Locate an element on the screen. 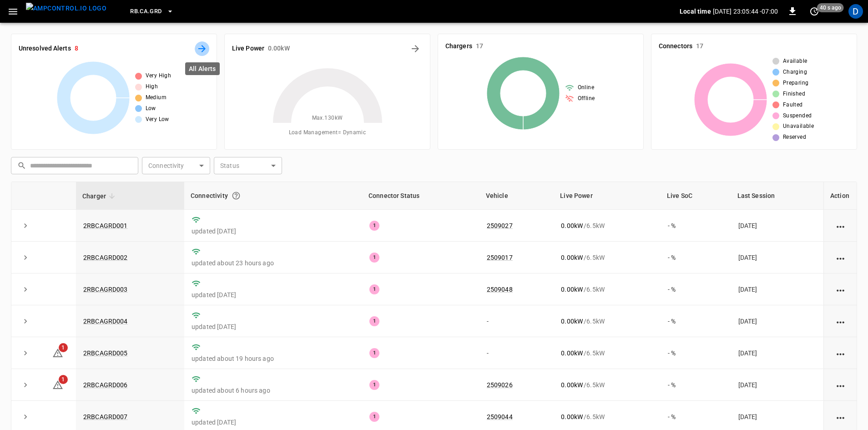  span: RB.CA.GRD is located at coordinates (145, 11).